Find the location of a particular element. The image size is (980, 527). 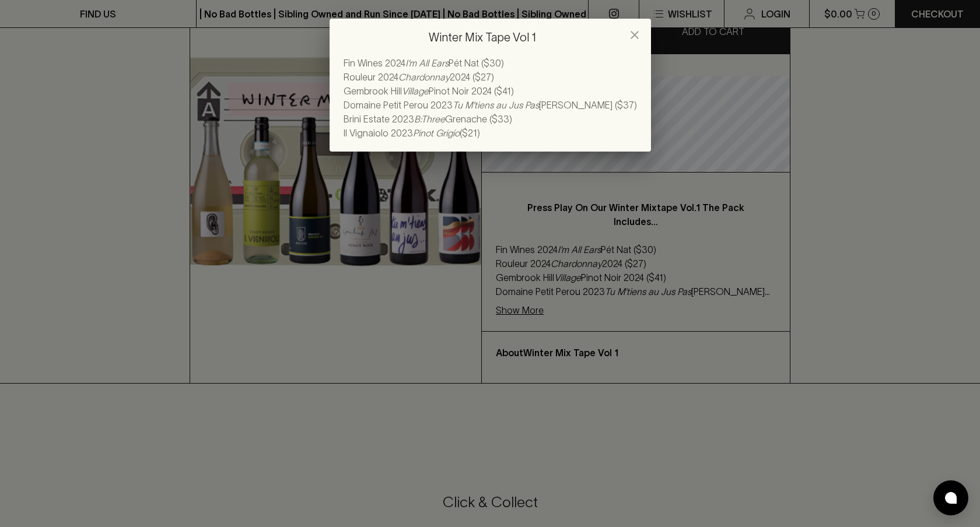

li: Brini Estate 2023 Grenache ($33) is located at coordinates (490, 119).